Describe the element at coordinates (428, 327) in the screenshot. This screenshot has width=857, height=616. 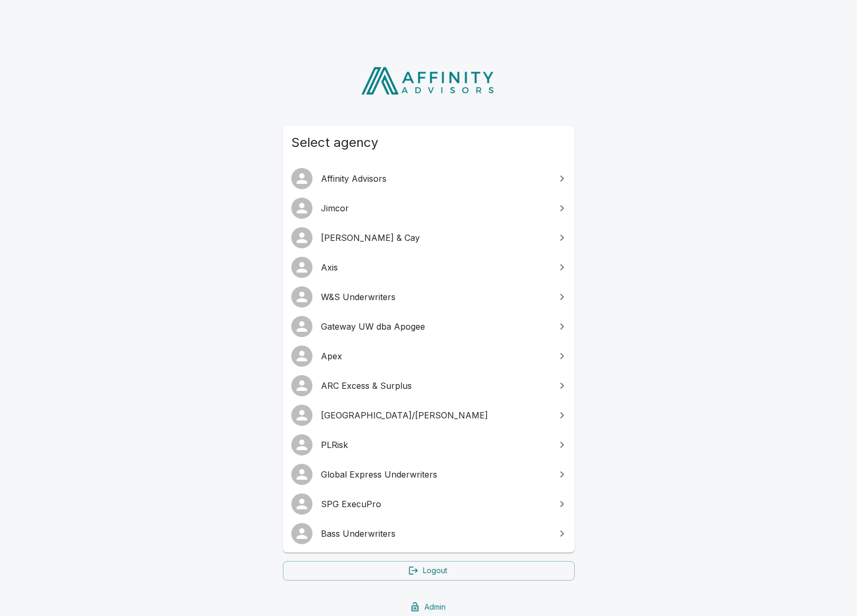
I see `a: Gateway UW dba Apogee` at that location.